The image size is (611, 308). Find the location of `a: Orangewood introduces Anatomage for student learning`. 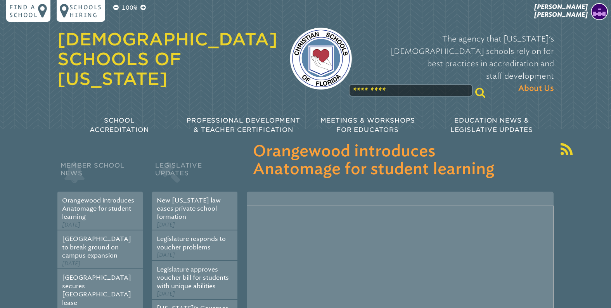

a: Orangewood introduces Anatomage for student learning is located at coordinates (98, 209).